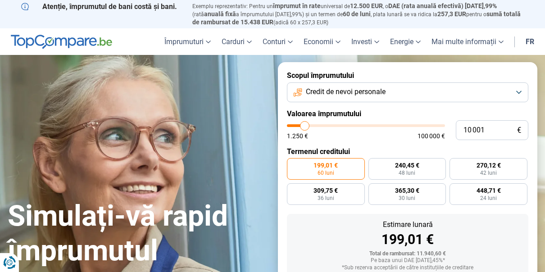 This screenshot has width=545, height=272. What do you see at coordinates (407, 165) in the screenshot?
I see `span: 240,45 €` at bounding box center [407, 165].